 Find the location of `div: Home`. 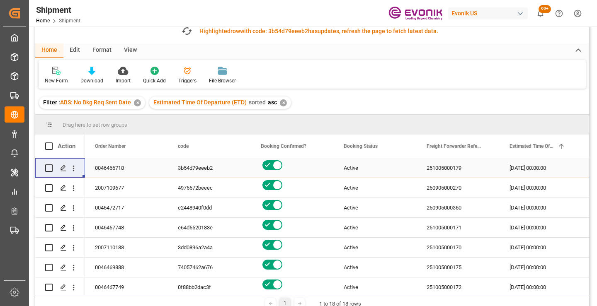

div: Home is located at coordinates (49, 51).